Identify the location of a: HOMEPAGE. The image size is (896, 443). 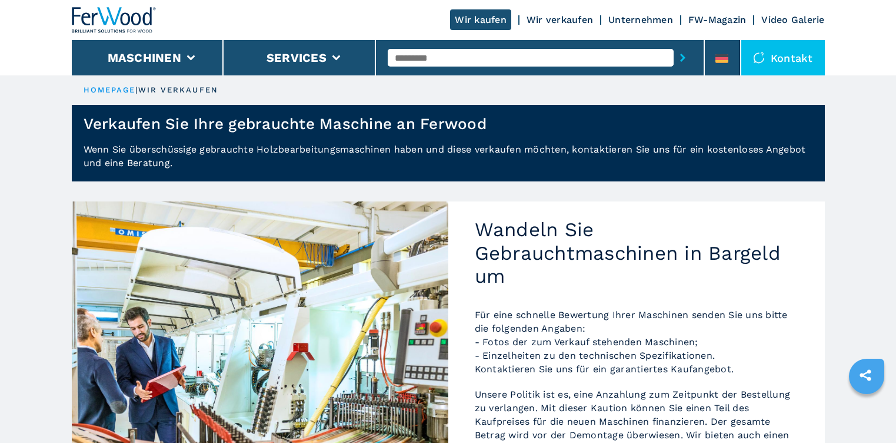
(109, 89).